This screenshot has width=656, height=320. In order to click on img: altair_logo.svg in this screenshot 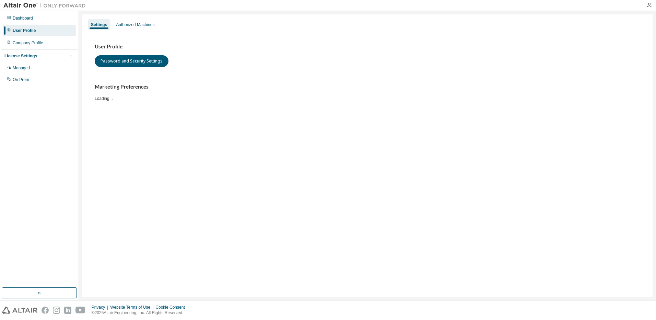, I will do `click(20, 310)`.